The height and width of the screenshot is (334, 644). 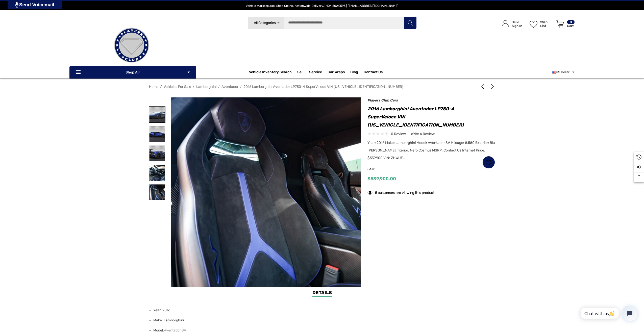 I want to click on a: Sell, so click(x=303, y=72).